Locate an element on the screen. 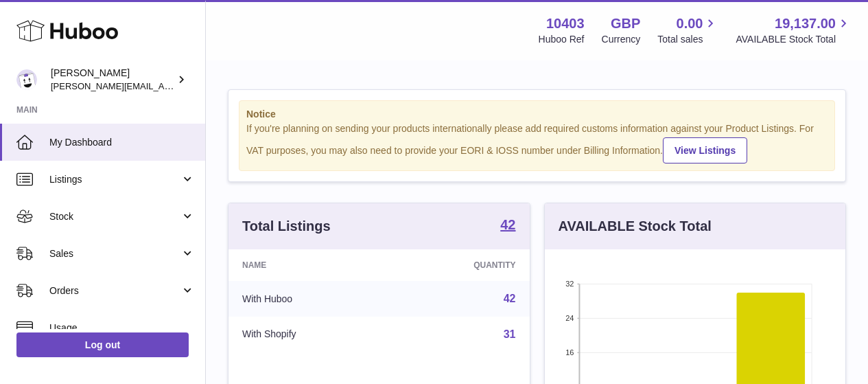 The width and height of the screenshot is (868, 384). a: 31 is located at coordinates (510, 334).